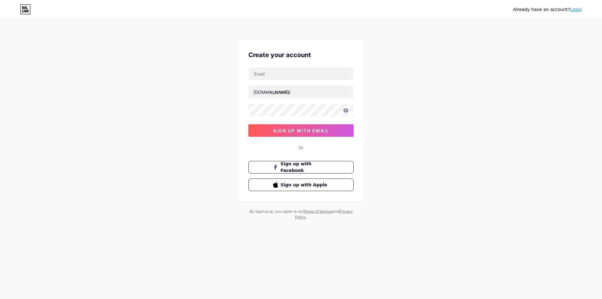 This screenshot has width=602, height=299. Describe the element at coordinates (305, 185) in the screenshot. I see `span: Sign up with Apple` at that location.